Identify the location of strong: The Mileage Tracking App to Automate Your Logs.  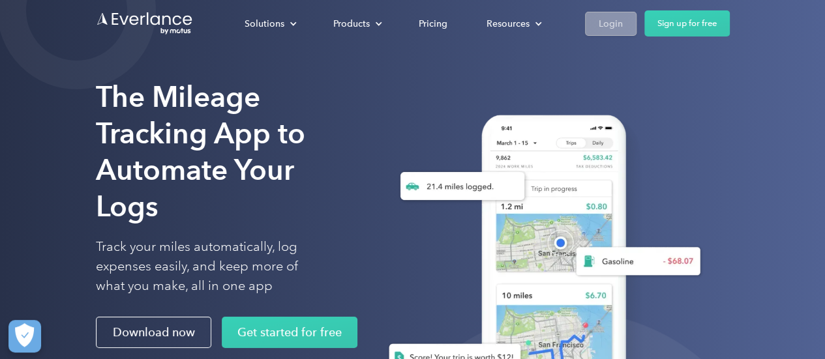
(200, 151).